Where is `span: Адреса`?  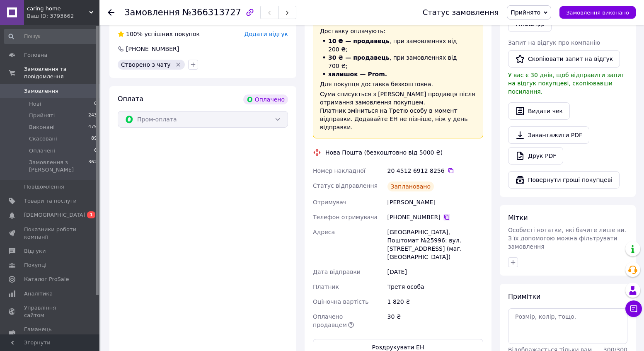 span: Адреса is located at coordinates (323, 232).